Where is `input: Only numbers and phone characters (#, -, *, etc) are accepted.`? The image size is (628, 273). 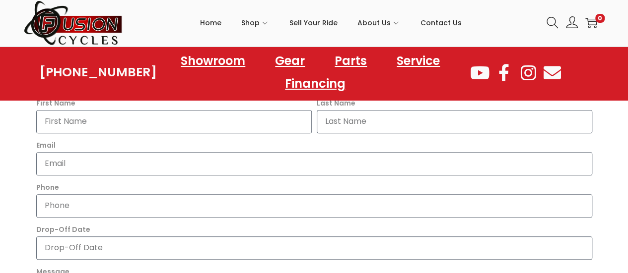 input: Only numbers and phone characters (#, -, *, etc) are accepted. is located at coordinates (314, 206).